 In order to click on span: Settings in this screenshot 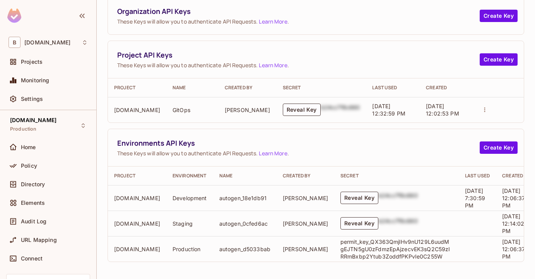, I will do `click(32, 99)`.